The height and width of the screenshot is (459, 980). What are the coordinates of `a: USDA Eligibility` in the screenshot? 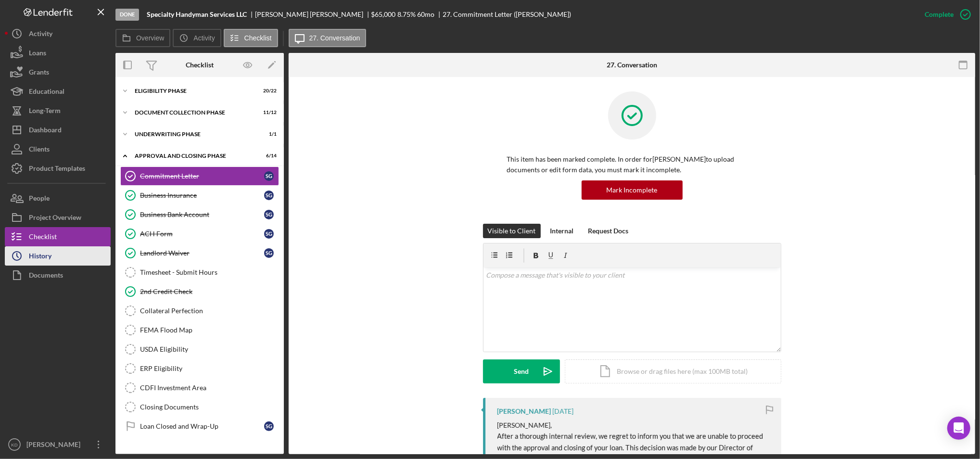 It's located at (200, 349).